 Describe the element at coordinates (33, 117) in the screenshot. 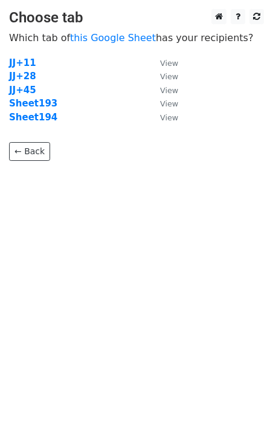

I see `strong: Sheet194` at that location.